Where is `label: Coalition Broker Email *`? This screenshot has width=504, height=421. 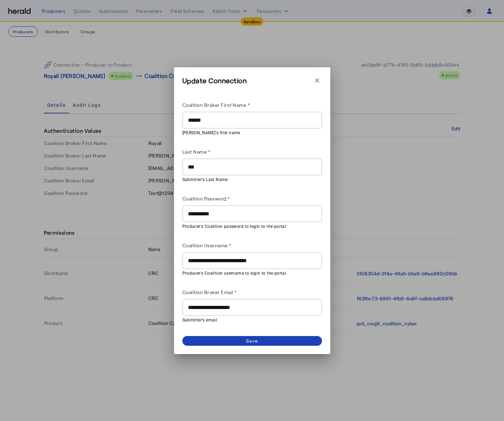
label: Coalition Broker Email * is located at coordinates (210, 292).